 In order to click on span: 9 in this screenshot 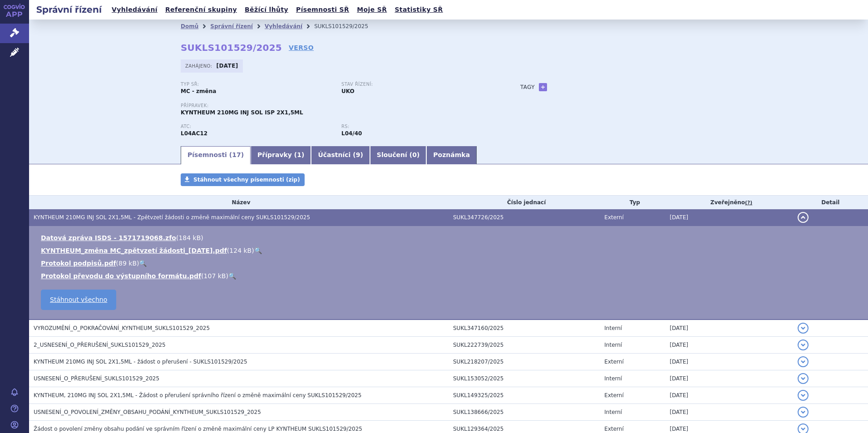, I will do `click(358, 155)`.